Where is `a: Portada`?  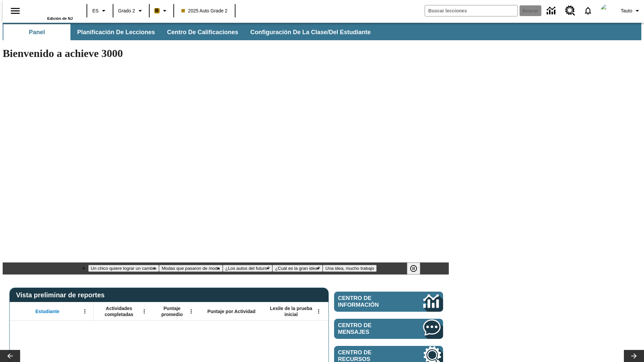
a: Portada is located at coordinates (51, 10).